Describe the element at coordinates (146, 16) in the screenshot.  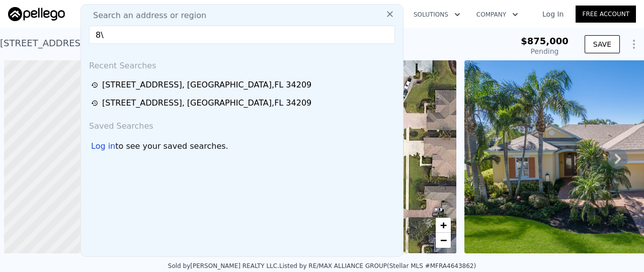
I see `span: Search an address or region` at that location.